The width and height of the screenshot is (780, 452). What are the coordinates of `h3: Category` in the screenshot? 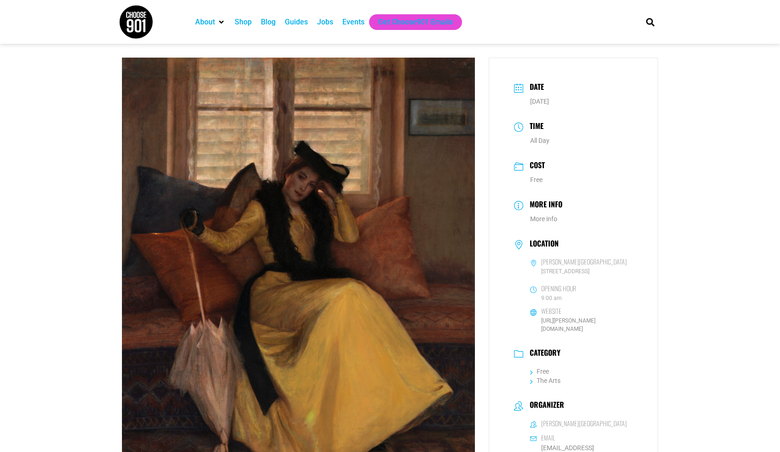 It's located at (543, 354).